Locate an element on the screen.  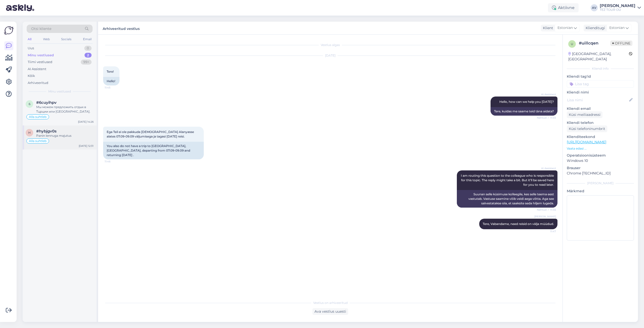
div: Aktiivne is located at coordinates (563, 8).